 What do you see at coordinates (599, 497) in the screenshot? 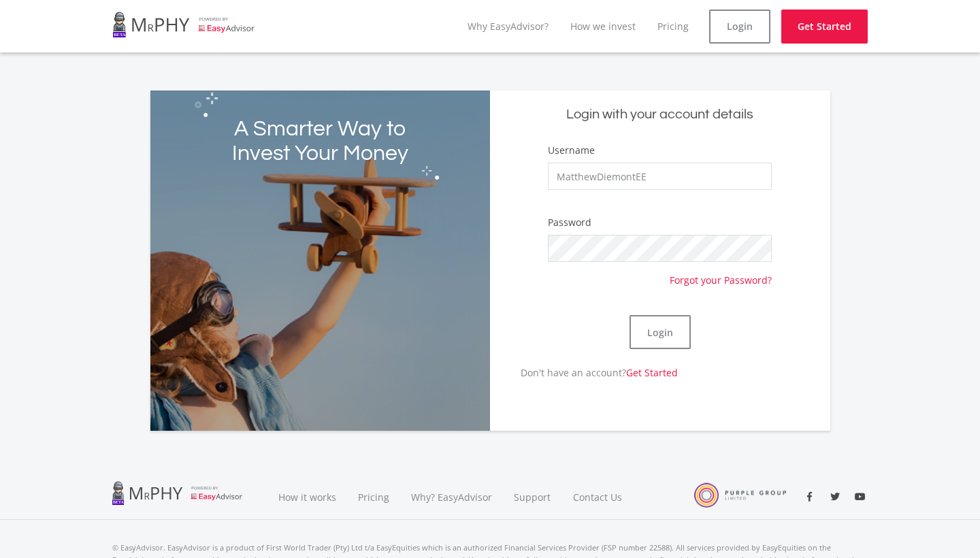
I see `a: Contact Us` at bounding box center [599, 497].